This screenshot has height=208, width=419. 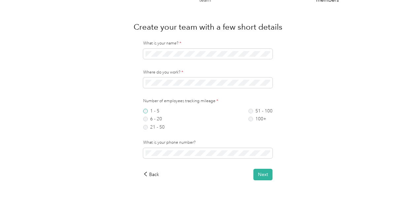 I want to click on label: 6 - 20, so click(x=154, y=119).